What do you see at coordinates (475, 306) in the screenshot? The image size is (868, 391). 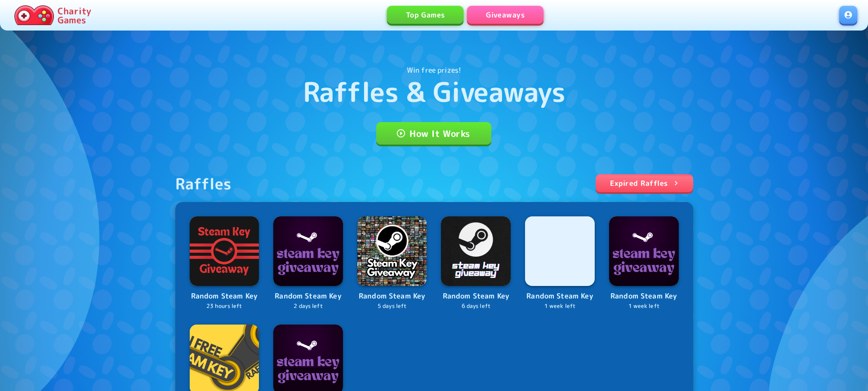 I see `p: 6 days left` at bounding box center [475, 306].